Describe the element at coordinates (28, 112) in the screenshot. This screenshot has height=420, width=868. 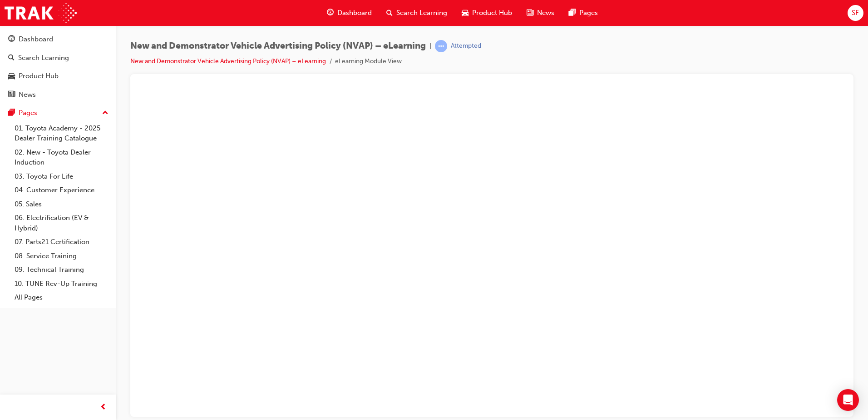
I see `div: Pages` at that location.